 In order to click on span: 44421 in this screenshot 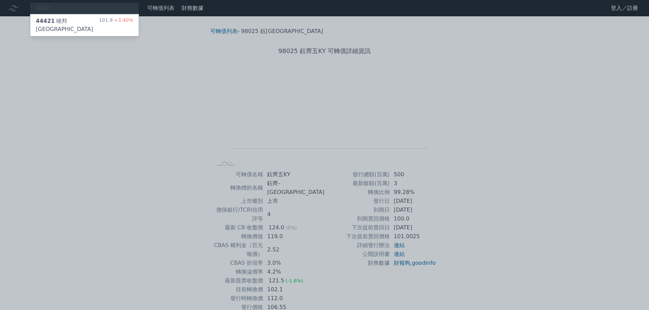, I will do `click(45, 21)`.